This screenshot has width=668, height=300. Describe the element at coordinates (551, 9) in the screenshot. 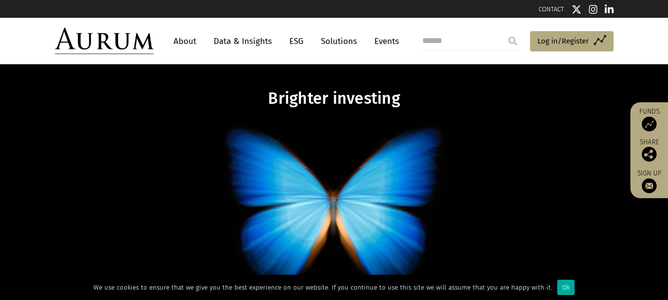

I see `a: CONTACT` at that location.